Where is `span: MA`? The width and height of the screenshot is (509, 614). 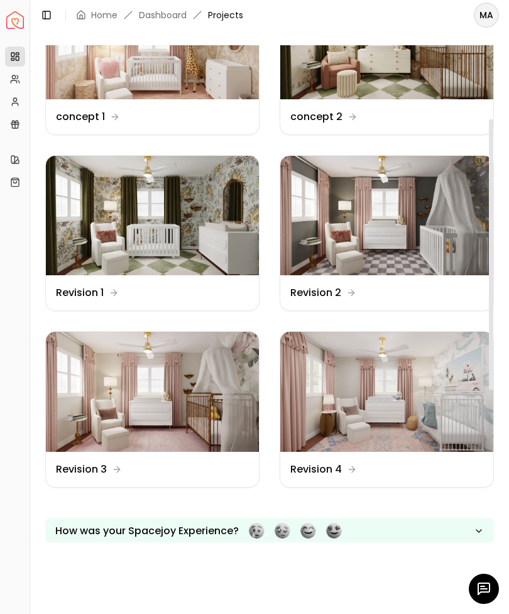 span: MA is located at coordinates (486, 15).